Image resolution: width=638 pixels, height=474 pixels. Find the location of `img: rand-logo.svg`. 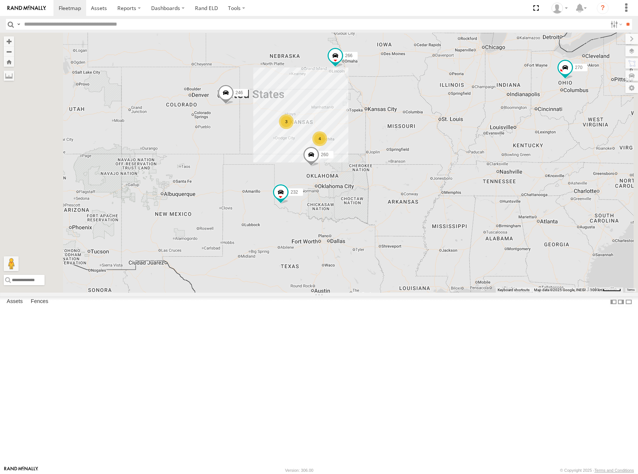

img: rand-logo.svg is located at coordinates (27, 8).